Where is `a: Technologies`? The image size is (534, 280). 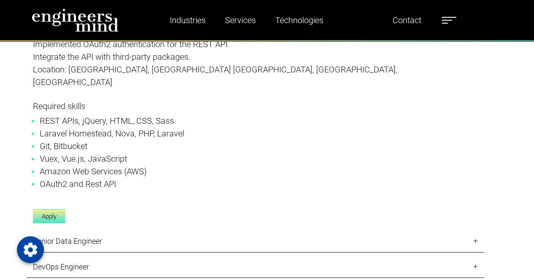
a: Technologies is located at coordinates (299, 20).